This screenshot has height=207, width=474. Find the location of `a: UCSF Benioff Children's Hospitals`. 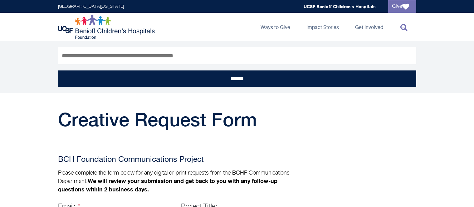

a: UCSF Benioff Children's Hospitals is located at coordinates (340, 6).